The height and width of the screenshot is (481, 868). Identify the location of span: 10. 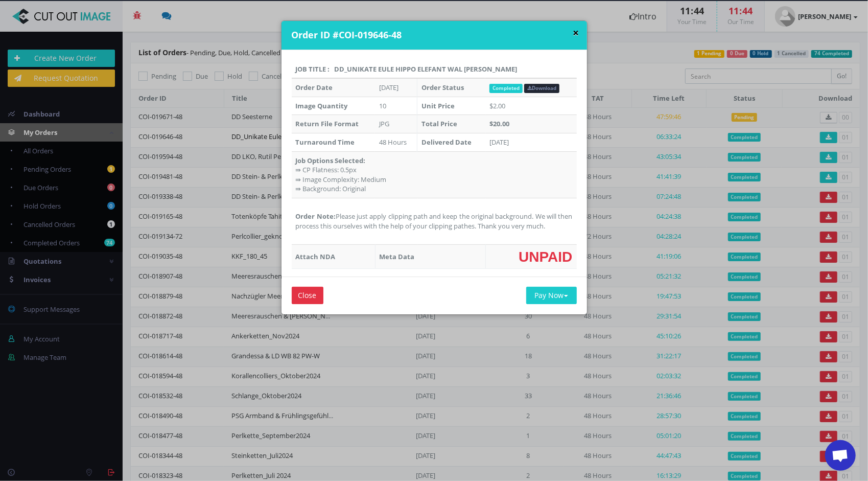
(382, 106).